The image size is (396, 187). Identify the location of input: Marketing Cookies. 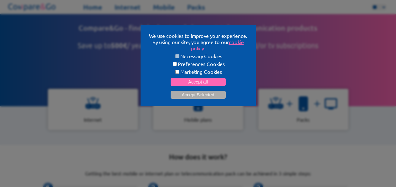
(177, 72).